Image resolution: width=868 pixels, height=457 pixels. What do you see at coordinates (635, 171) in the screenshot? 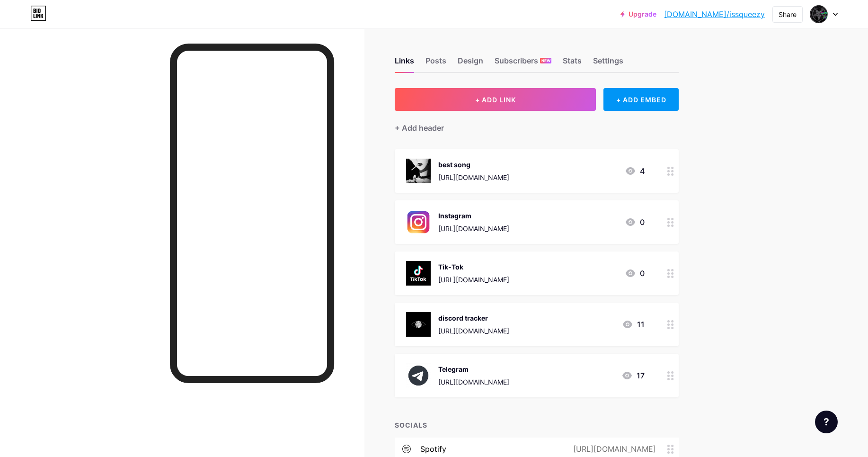
I see `div: 4` at bounding box center [635, 171].